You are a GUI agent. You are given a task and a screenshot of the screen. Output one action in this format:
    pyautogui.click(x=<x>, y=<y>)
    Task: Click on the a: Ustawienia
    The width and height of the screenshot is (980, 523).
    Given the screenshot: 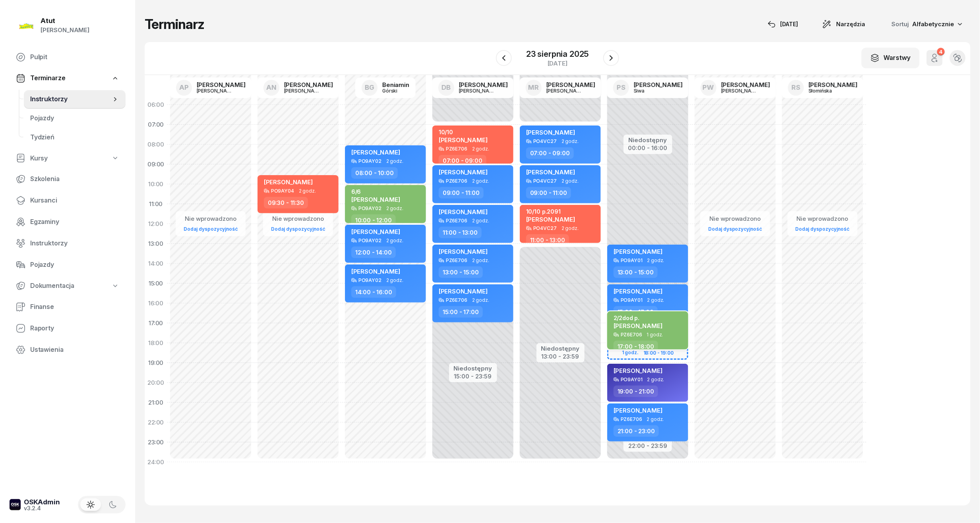 What is the action you would take?
    pyautogui.click(x=68, y=350)
    